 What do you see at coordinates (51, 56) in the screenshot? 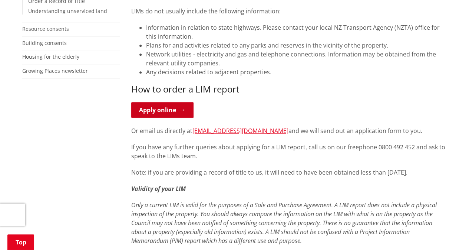
I see `a: Housing for the elderly` at bounding box center [51, 56].